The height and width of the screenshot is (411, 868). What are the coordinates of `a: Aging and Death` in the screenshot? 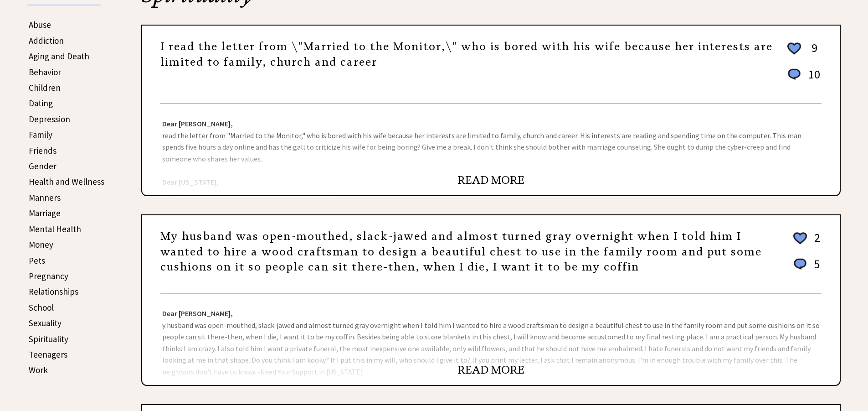 It's located at (59, 56).